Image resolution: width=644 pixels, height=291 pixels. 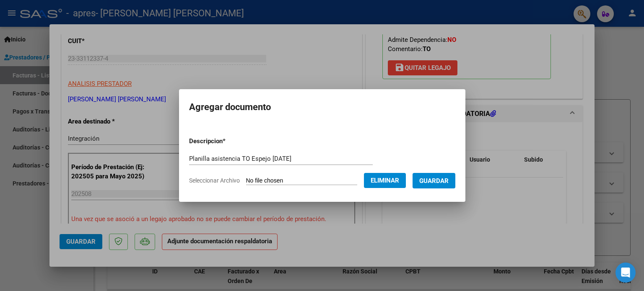 What do you see at coordinates (214, 181) in the screenshot?
I see `span: Seleccionar Archivo` at bounding box center [214, 181].